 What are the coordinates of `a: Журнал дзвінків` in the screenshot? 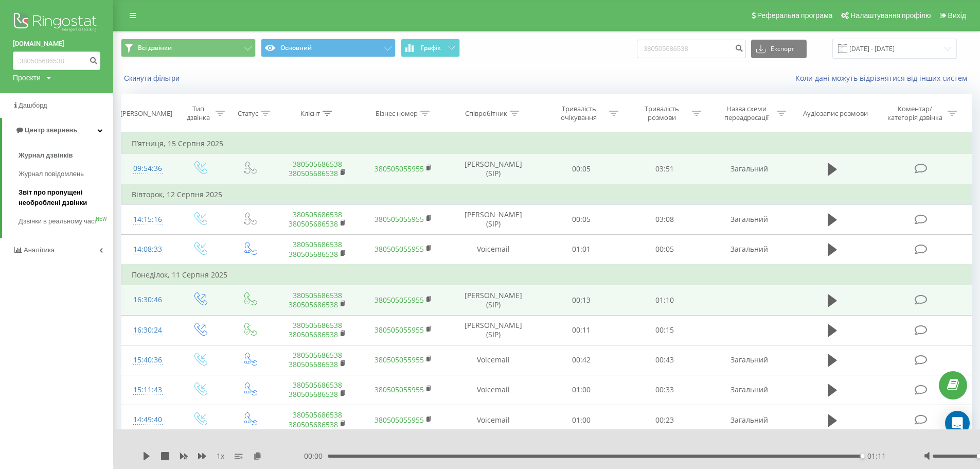 It's located at (66, 155).